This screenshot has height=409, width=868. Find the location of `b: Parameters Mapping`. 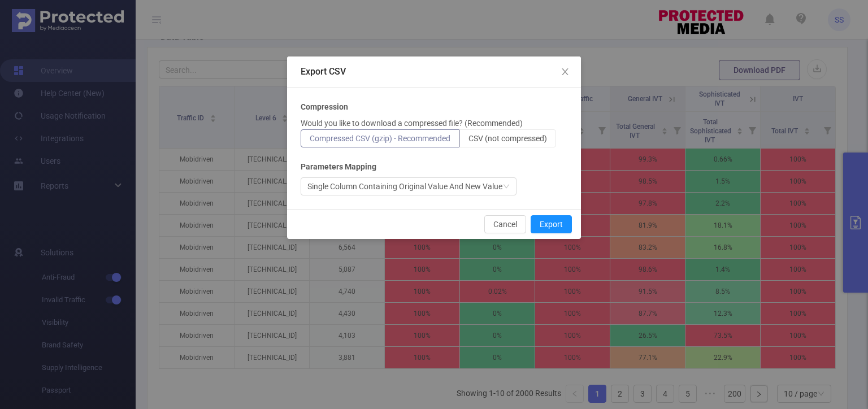

b: Parameters Mapping is located at coordinates (339, 166).